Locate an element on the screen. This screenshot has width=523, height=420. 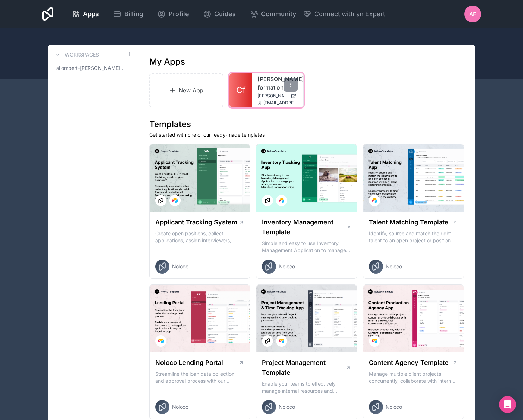
a: Billing is located at coordinates (128, 14).